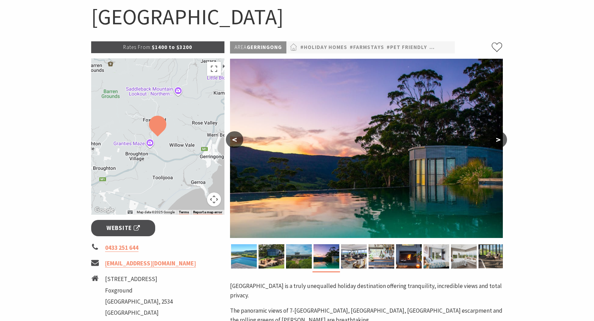 Image resolution: width=594 pixels, height=321 pixels. Describe the element at coordinates (208, 212) in the screenshot. I see `a: Report a map error` at that location.